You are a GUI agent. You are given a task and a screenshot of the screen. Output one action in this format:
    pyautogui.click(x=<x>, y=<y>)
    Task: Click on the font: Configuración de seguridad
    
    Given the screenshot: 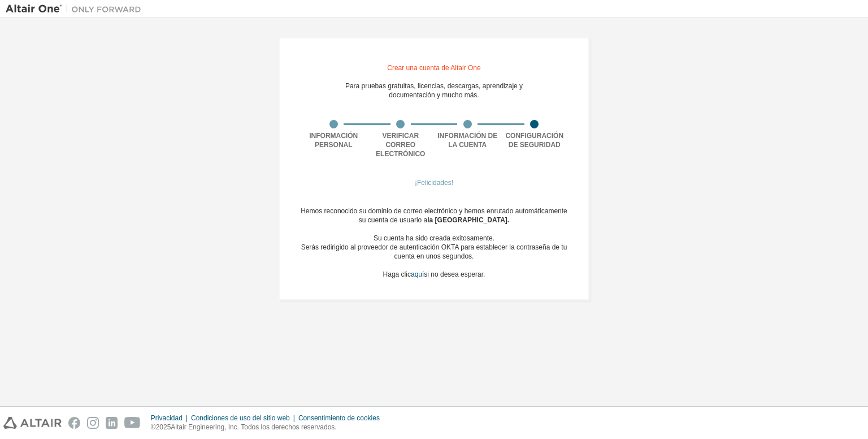 What is the action you would take?
    pyautogui.click(x=534, y=140)
    